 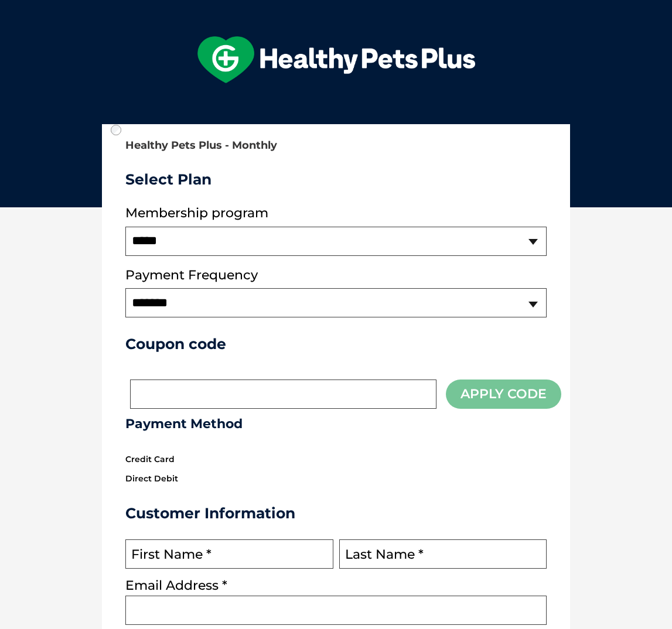 What do you see at coordinates (335, 424) in the screenshot?
I see `h3: Payment Method` at bounding box center [335, 424].